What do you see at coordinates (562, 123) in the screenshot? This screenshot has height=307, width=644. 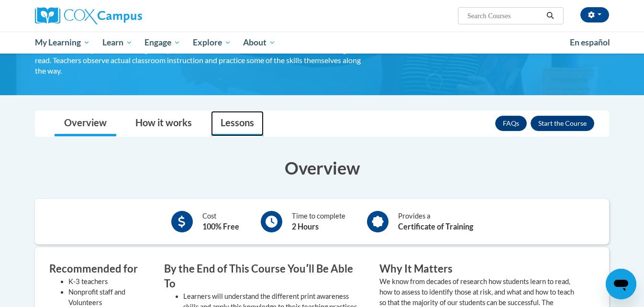 I see `button: Enroll` at bounding box center [562, 123].